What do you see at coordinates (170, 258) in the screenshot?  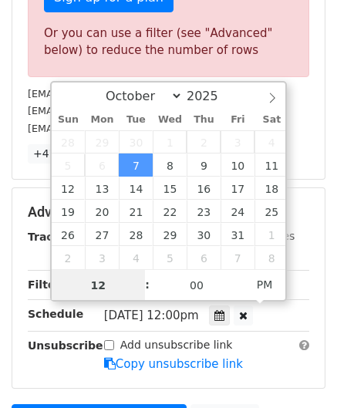 I see `span: November 5, 2025` at bounding box center [170, 258].